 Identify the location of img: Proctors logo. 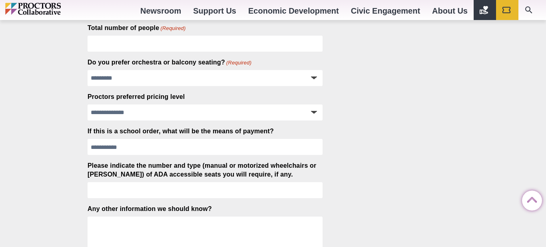
(50, 9).